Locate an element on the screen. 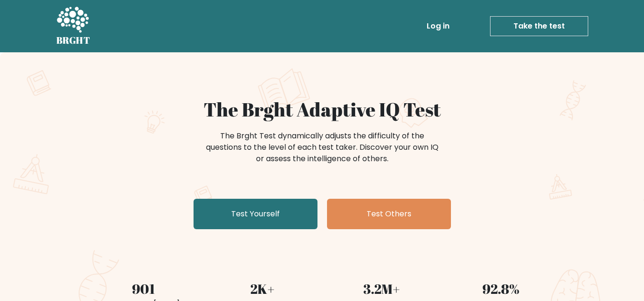 This screenshot has height=301, width=644. a: Test Others is located at coordinates (389, 214).